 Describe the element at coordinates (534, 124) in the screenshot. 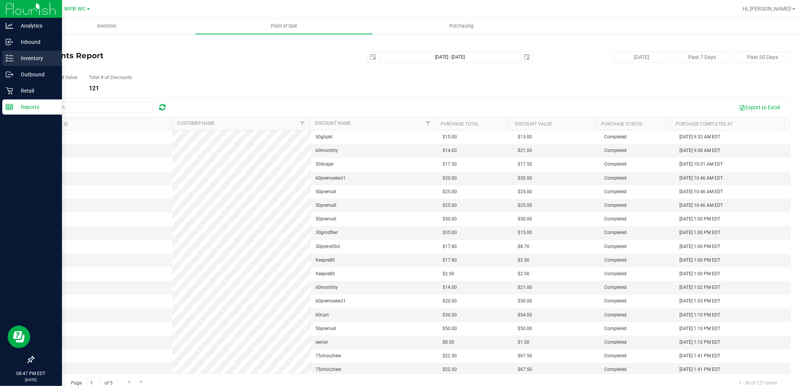

I see `a: Discount Value` at that location.